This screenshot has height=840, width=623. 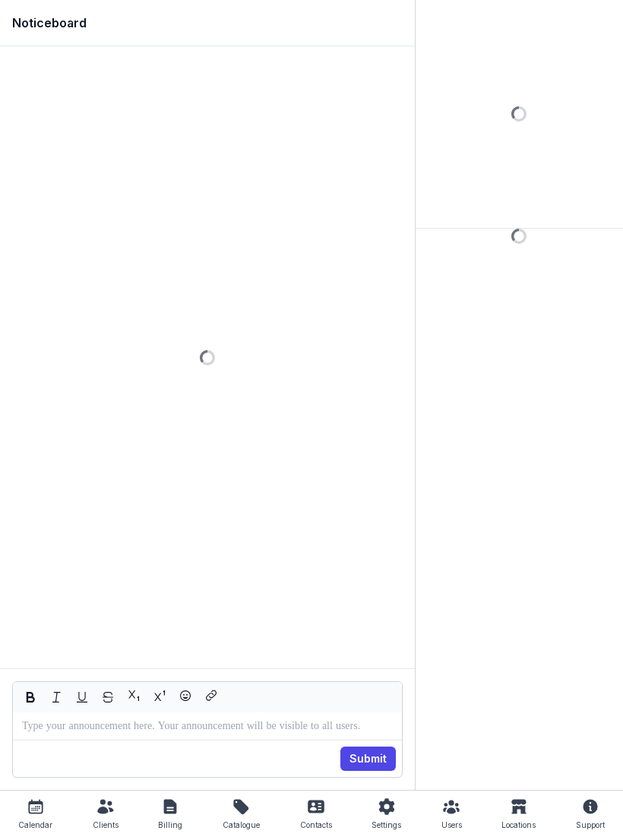 What do you see at coordinates (386, 824) in the screenshot?
I see `div: Settings` at bounding box center [386, 824].